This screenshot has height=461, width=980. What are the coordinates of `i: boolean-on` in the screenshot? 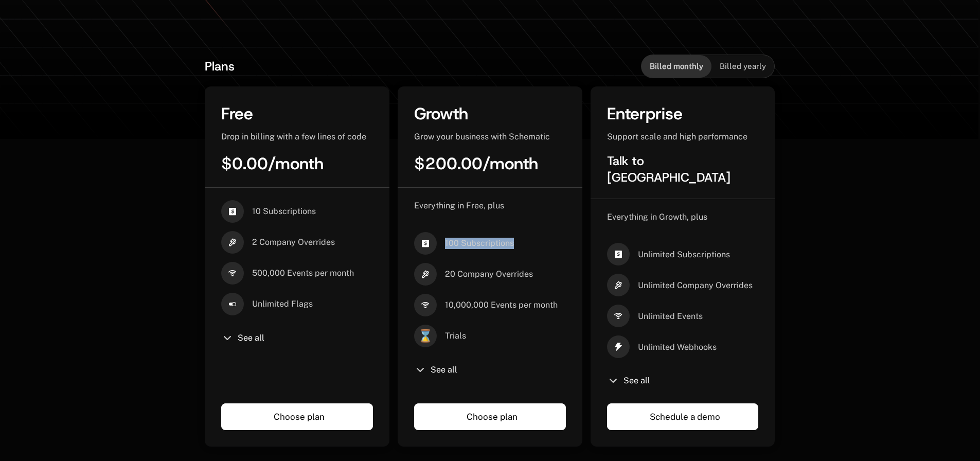 It's located at (233, 304).